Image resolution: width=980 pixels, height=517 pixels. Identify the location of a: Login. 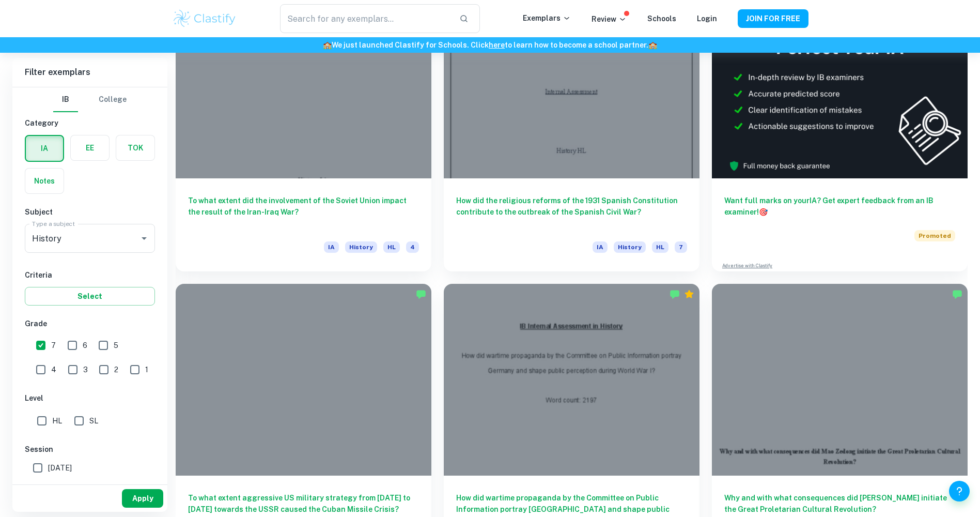
(707, 18).